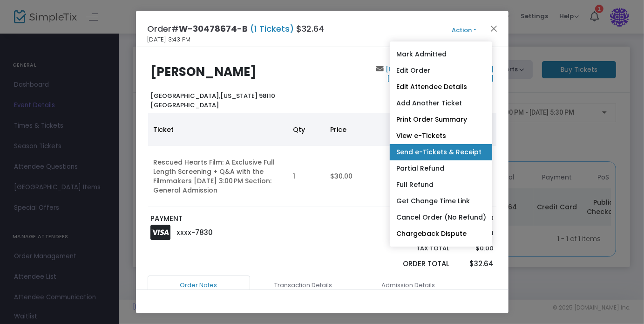 The height and width of the screenshot is (324, 644). What do you see at coordinates (307, 130) in the screenshot?
I see `th: Qty` at bounding box center [307, 130].